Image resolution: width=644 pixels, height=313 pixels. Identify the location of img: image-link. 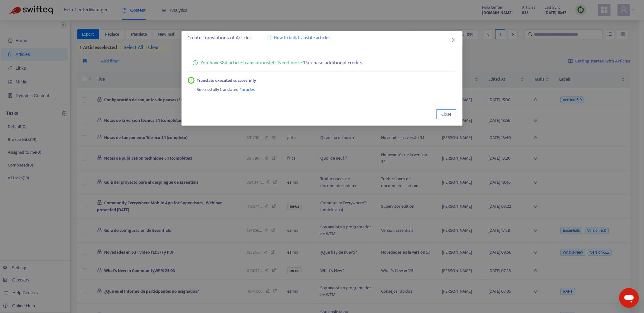
(270, 37).